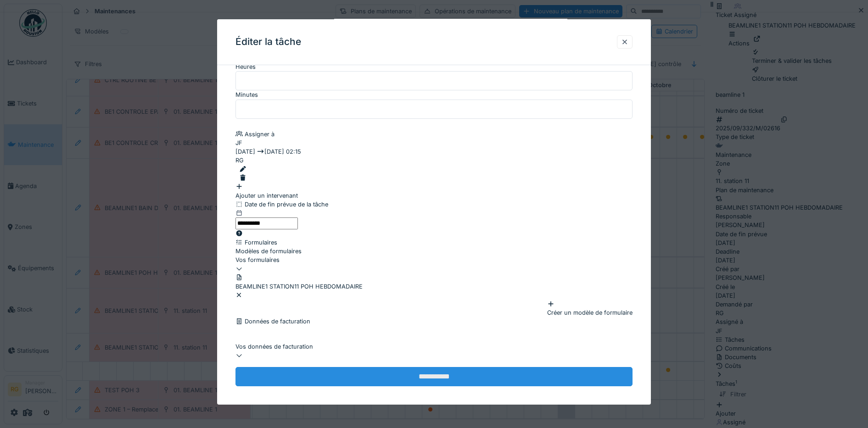 The width and height of the screenshot is (868, 428). Describe the element at coordinates (434, 260) in the screenshot. I see `div: Vos formulaires` at that location.